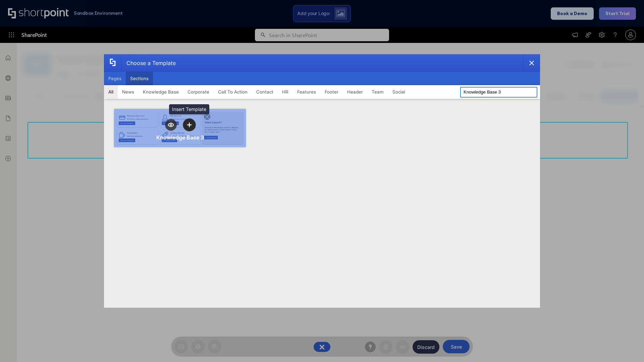 This screenshot has width=644, height=362. Describe the element at coordinates (198, 91) in the screenshot. I see `button: Corporate` at that location.